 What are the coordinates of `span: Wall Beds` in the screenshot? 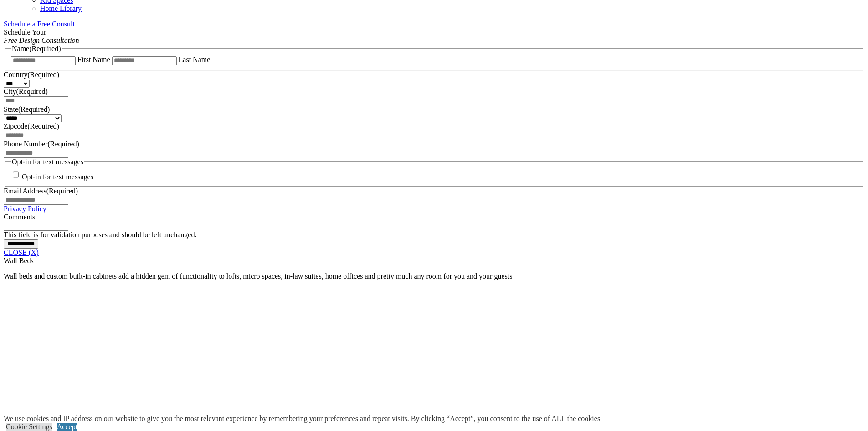 It's located at (19, 260).